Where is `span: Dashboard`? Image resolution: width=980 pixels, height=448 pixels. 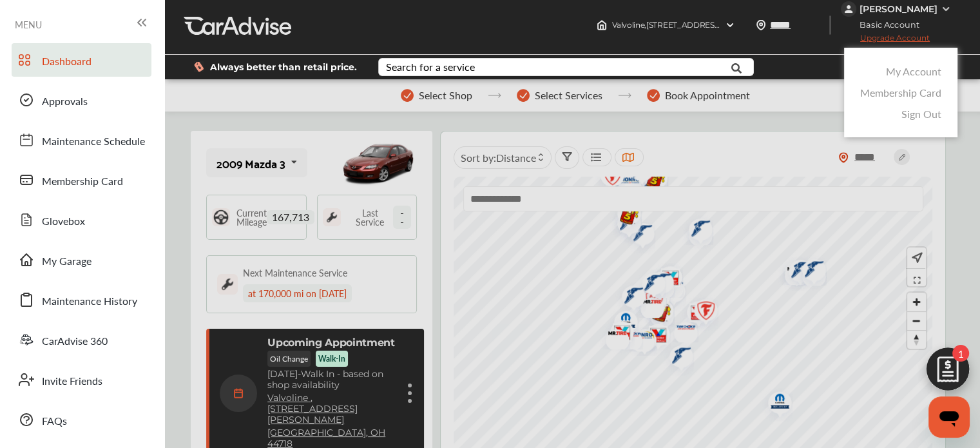
span: Dashboard is located at coordinates (66, 62).